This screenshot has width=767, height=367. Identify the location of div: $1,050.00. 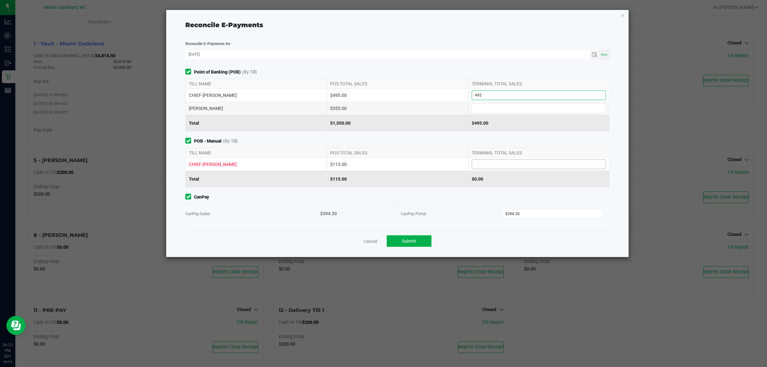
(397, 123).